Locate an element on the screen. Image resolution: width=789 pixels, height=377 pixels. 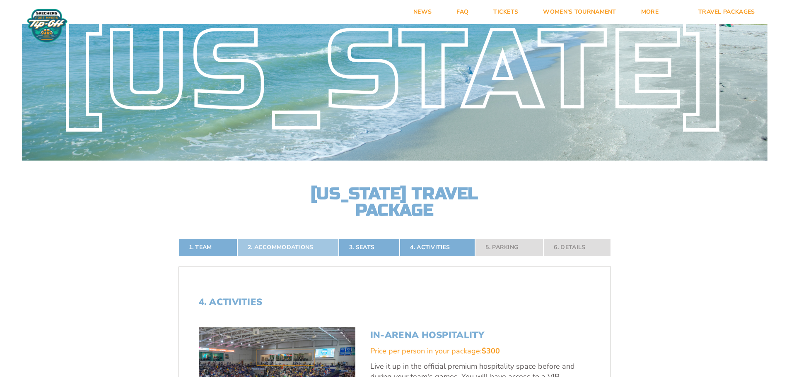
a: 3. Seats is located at coordinates (369, 248).